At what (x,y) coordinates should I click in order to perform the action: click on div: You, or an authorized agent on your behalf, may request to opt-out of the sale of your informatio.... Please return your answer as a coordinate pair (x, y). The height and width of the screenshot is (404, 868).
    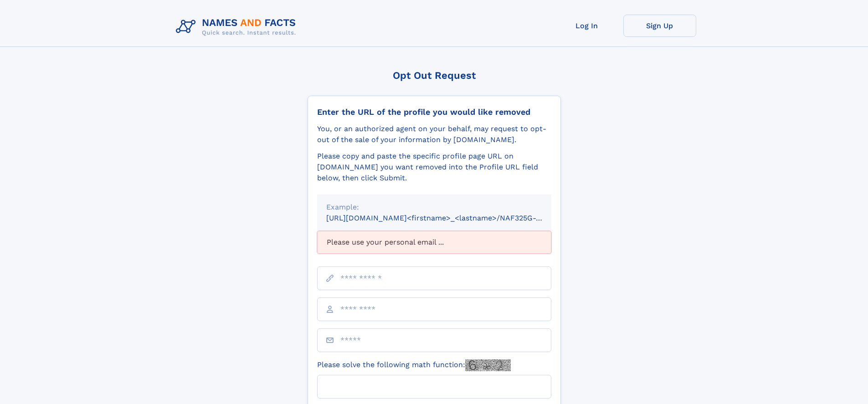
    Looking at the image, I should click on (434, 134).